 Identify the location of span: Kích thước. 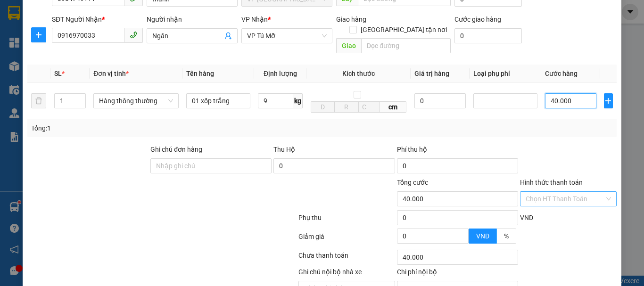
(358, 73).